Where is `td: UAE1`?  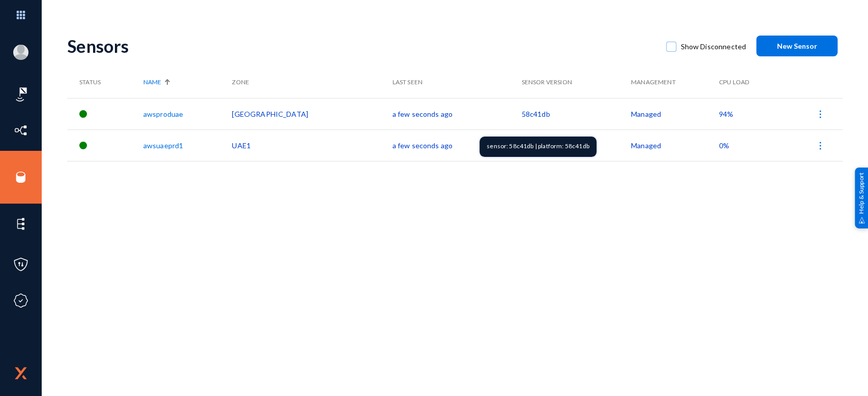 td: UAE1 is located at coordinates (312, 145).